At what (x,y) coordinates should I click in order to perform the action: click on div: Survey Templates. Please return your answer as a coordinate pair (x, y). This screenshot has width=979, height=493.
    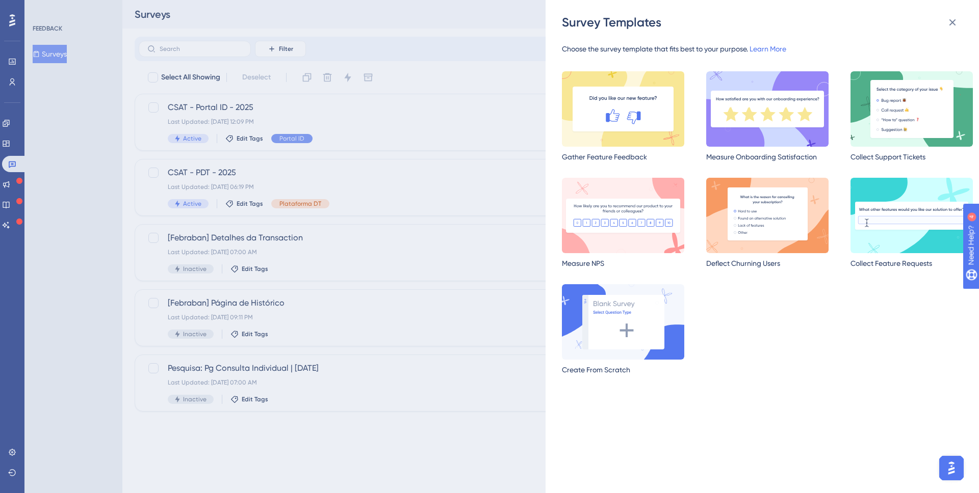
    Looking at the image, I should click on (763, 22).